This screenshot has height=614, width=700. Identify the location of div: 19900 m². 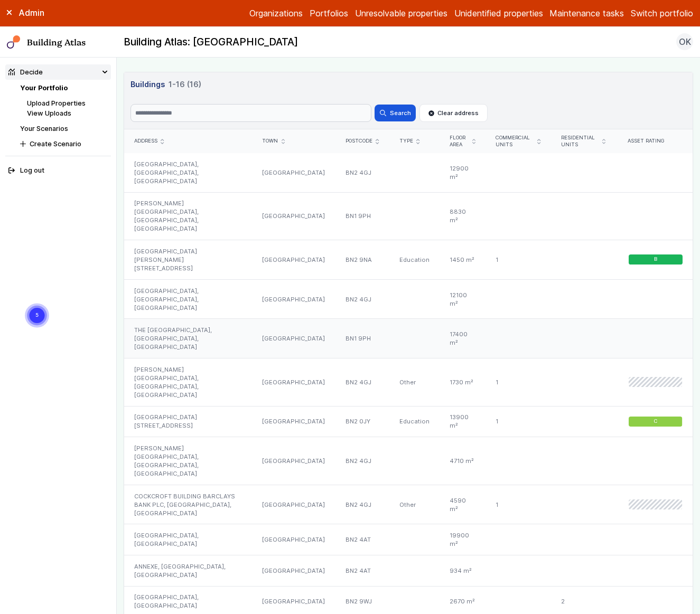
(462, 540).